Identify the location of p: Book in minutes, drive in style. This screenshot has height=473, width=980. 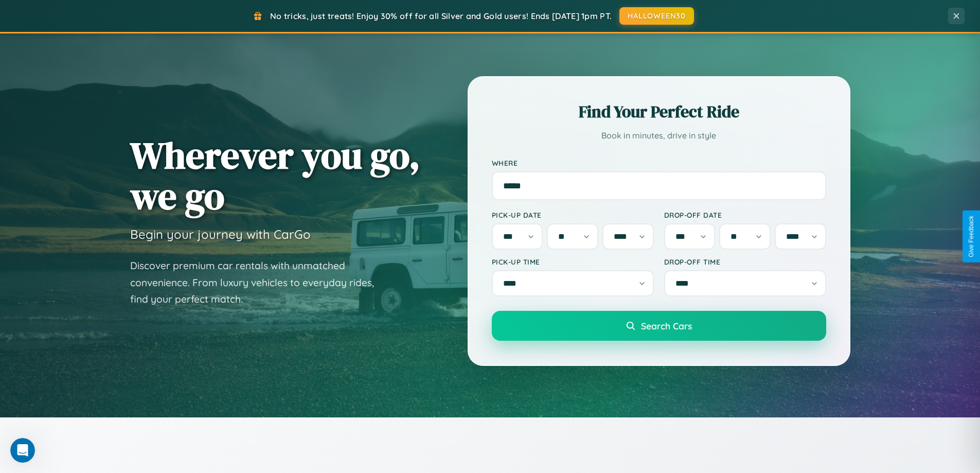
(659, 135).